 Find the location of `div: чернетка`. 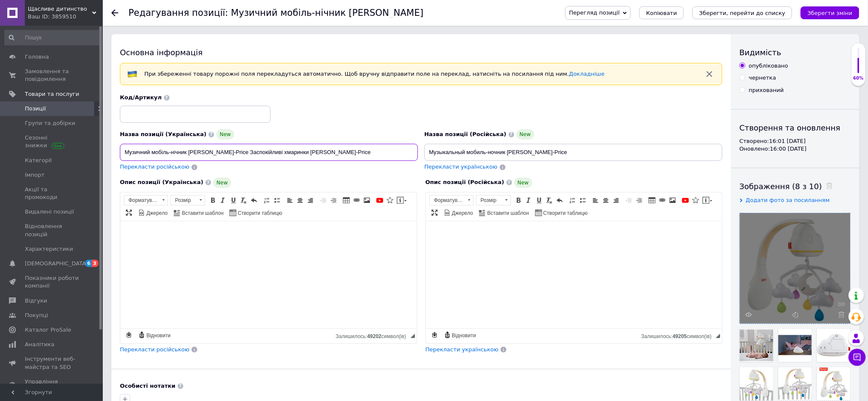

div: чернетка is located at coordinates (763, 78).